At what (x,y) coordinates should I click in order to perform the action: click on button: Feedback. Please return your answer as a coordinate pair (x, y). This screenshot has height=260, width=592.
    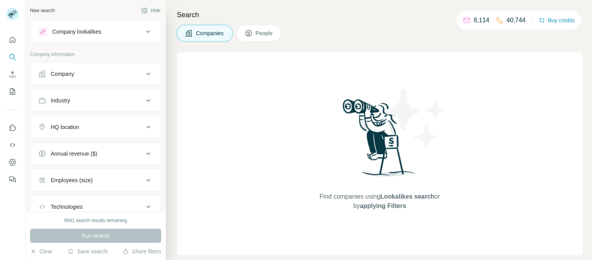
    Looking at the image, I should click on (12, 179).